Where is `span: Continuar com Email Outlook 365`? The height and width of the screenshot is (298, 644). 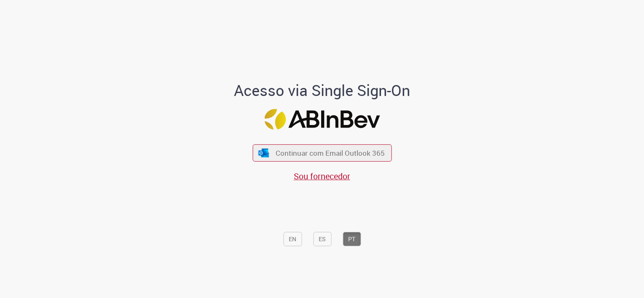 span: Continuar com Email Outlook 365 is located at coordinates (330, 153).